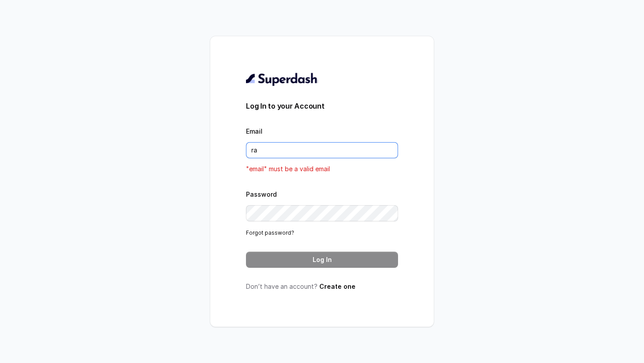 This screenshot has width=644, height=363. What do you see at coordinates (270, 232) in the screenshot?
I see `a: Forgot password?` at bounding box center [270, 232].